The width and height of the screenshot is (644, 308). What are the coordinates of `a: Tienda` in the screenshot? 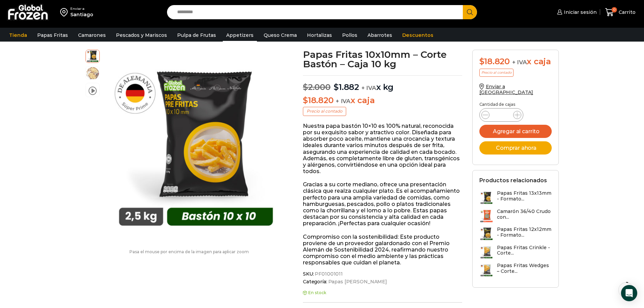 It's located at (18, 35).